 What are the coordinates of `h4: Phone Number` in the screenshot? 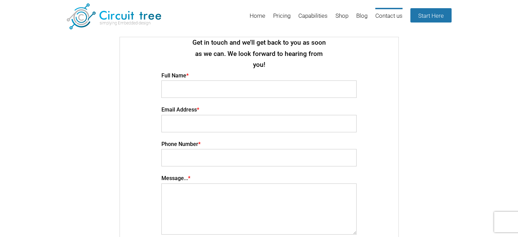 It's located at (259, 144).